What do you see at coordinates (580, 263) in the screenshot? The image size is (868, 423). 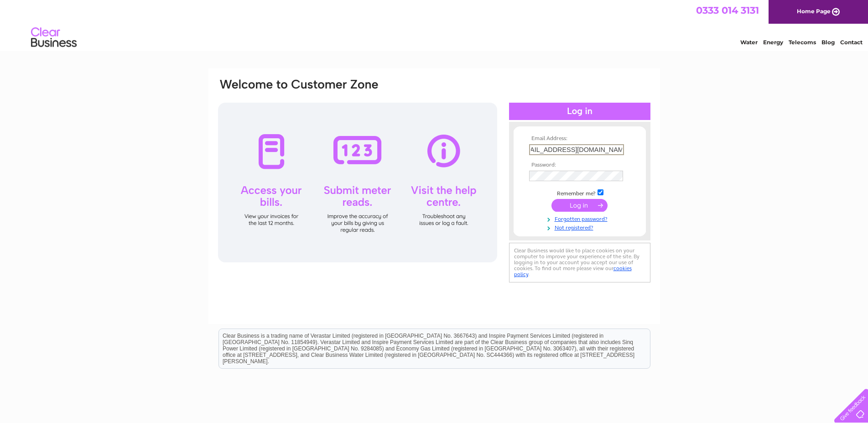 I see `div: Clear Business would like to place cookies on your computer to improve your experience of the sit...` at bounding box center [580, 263].